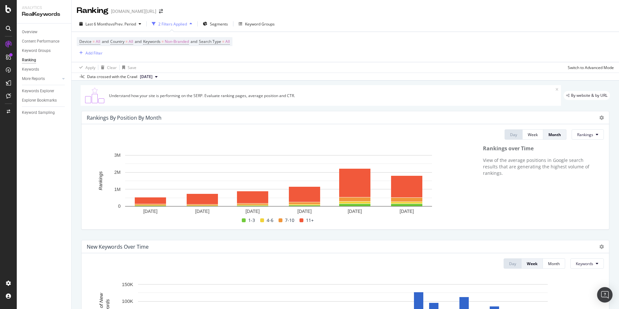 The image size is (619, 309). What do you see at coordinates (44, 51) in the screenshot?
I see `a: Keyword Groups` at bounding box center [44, 51].